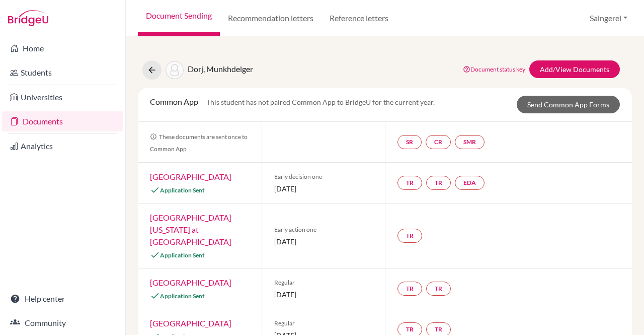 The width and height of the screenshot is (644, 335). Describe the element at coordinates (220, 68) in the screenshot. I see `span: Dorj, Munkhdelger` at that location.